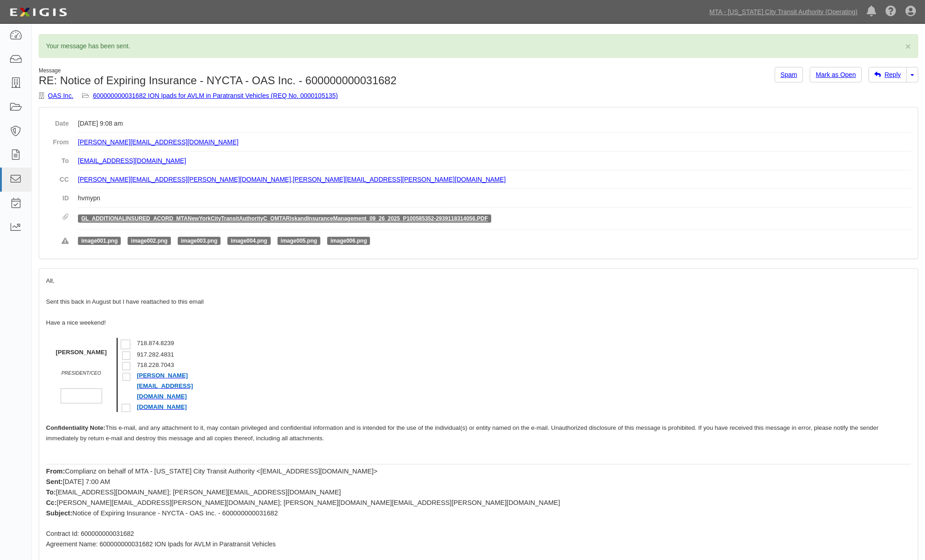 Image resolution: width=925 pixels, height=560 pixels. What do you see at coordinates (126, 355) in the screenshot?
I see `img: Smart Phone with solid fill` at bounding box center [126, 355].